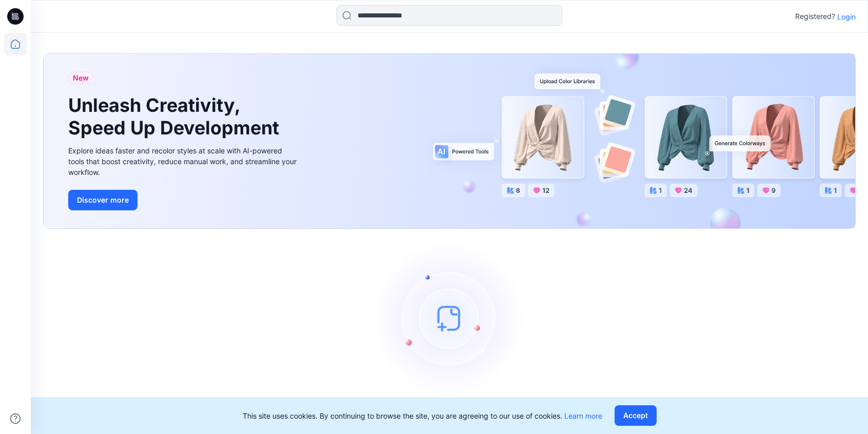 The width and height of the screenshot is (868, 434). I want to click on img: empty-state-image.svg, so click(450, 318).